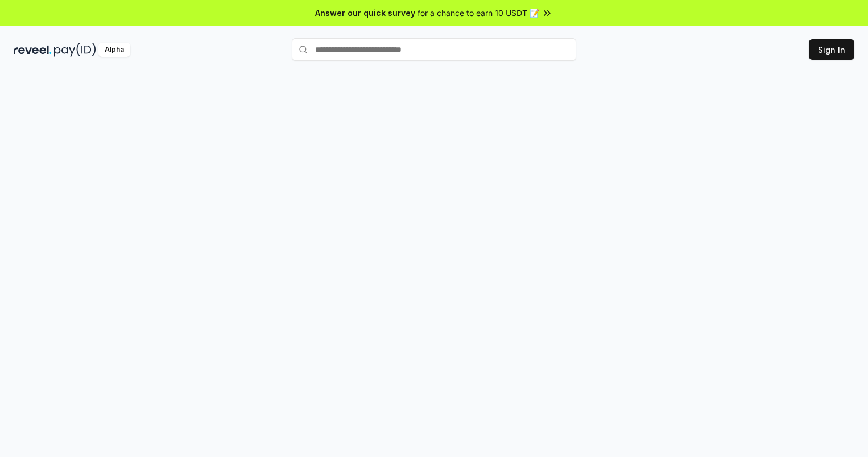  I want to click on span: for a chance to earn 10 USDT 📝, so click(478, 12).